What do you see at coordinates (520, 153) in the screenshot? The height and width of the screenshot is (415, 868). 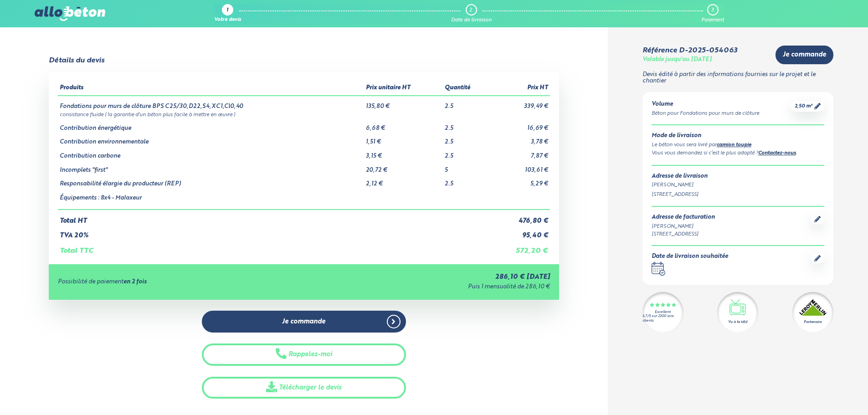 I see `td: 7,87 €` at bounding box center [520, 153].